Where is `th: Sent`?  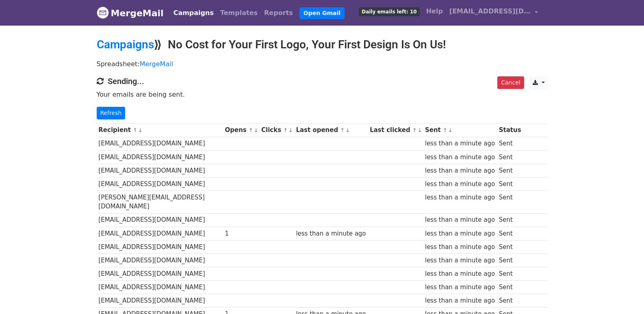 th: Sent is located at coordinates (460, 130).